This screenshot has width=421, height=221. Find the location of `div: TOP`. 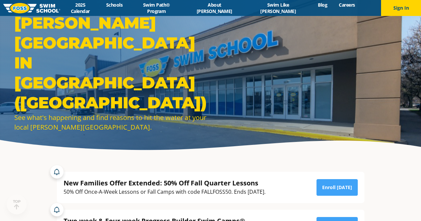

div: TOP is located at coordinates (17, 205).